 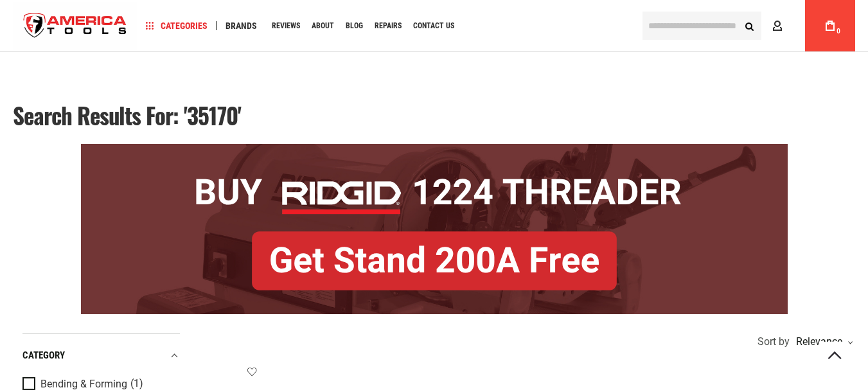 What do you see at coordinates (83, 384) in the screenshot?
I see `span: Bending & Forming` at bounding box center [83, 384].